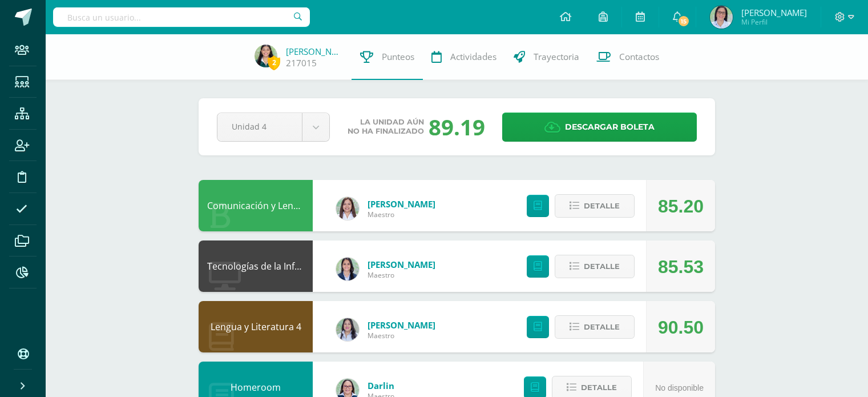 This screenshot has width=868, height=397. Describe the element at coordinates (557, 56) in the screenshot. I see `span: Trayectoria` at that location.